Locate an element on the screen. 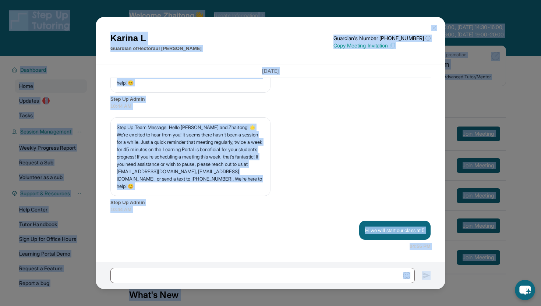  img: Copy Icon is located at coordinates (392, 46).